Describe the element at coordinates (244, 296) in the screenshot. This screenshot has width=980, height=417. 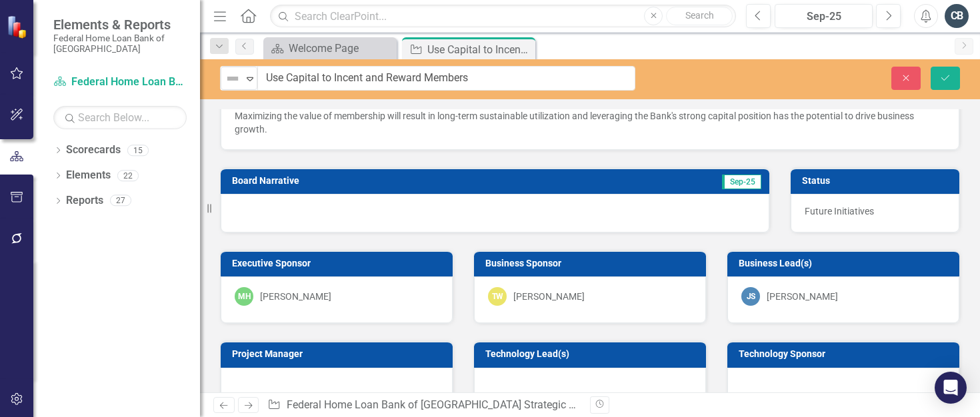
I see `div: MH` at that location.